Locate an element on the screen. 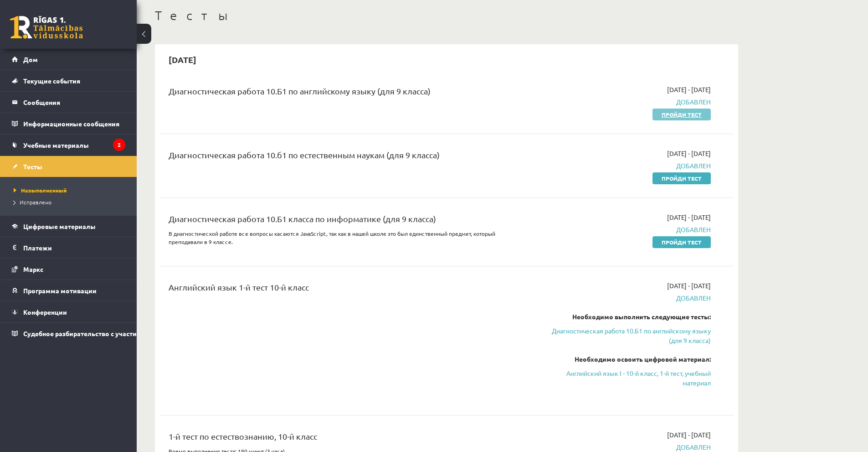 Image resolution: width=868 pixels, height=452 pixels. a: Диагностическая работа 10.Б1 по английскому языку (для 9 класса) is located at coordinates (625, 335).